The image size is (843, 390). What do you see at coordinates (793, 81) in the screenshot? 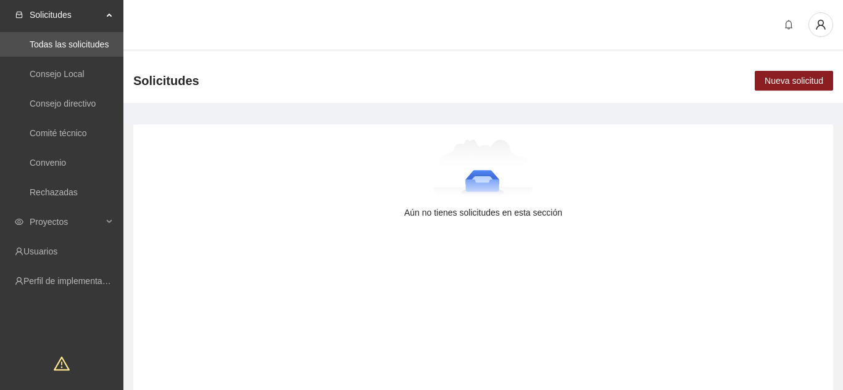
I see `button: Nueva solicitud` at bounding box center [793, 81].